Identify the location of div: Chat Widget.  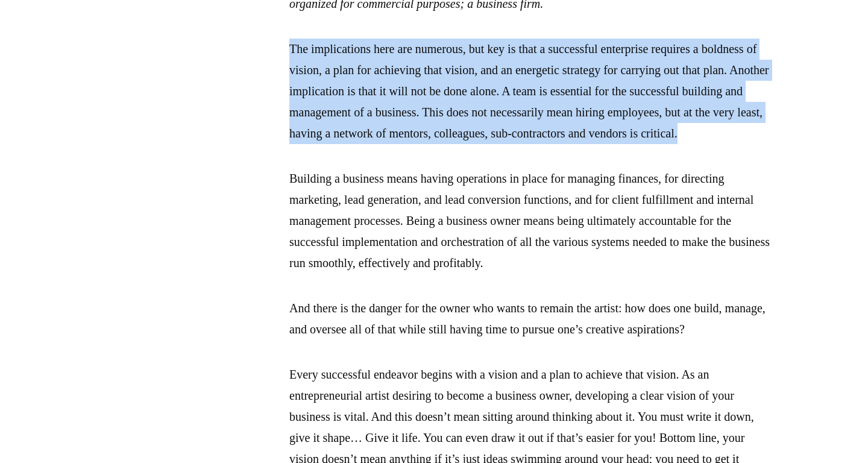
(837, 434).